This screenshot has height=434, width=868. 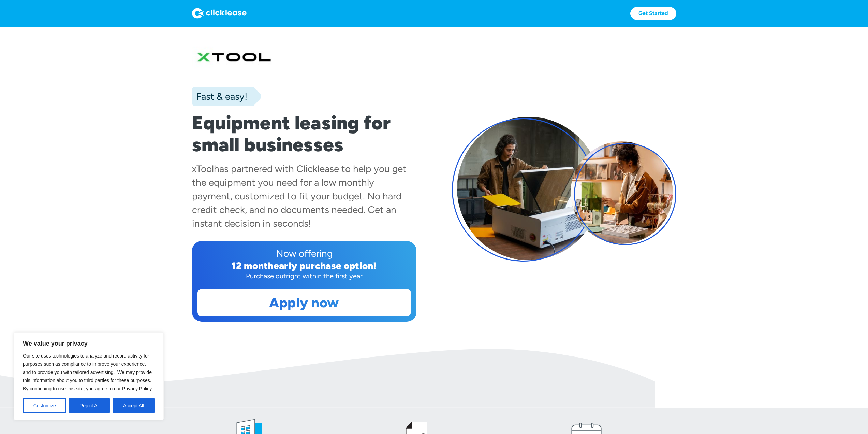 What do you see at coordinates (44, 406) in the screenshot?
I see `button: Customize` at bounding box center [44, 406].